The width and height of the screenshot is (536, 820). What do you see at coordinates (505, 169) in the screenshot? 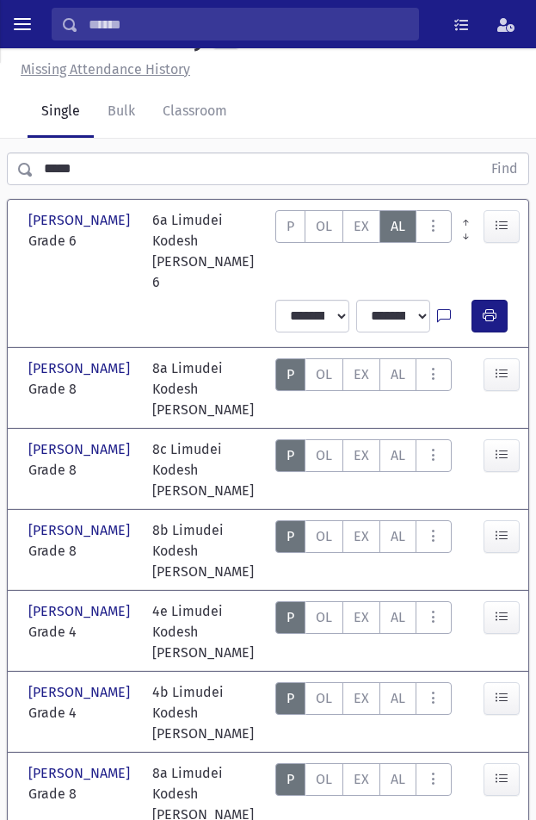
I see `button: Find` at bounding box center [505, 169].